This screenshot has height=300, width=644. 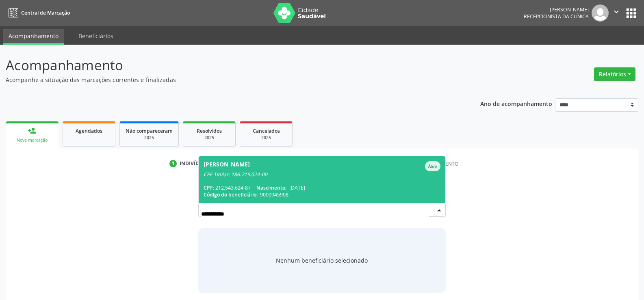 I want to click on a: Central de Marcação, so click(x=38, y=13).